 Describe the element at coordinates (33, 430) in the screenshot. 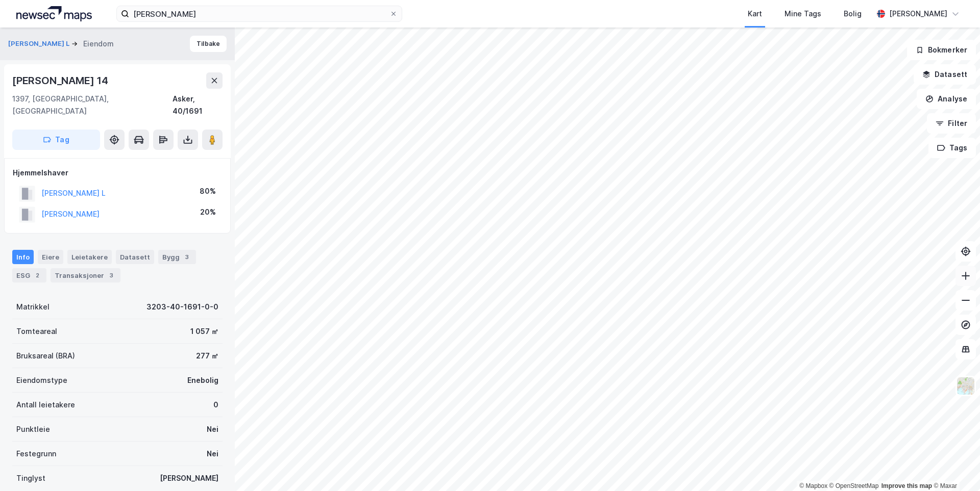

I see `div: Punktleie` at that location.